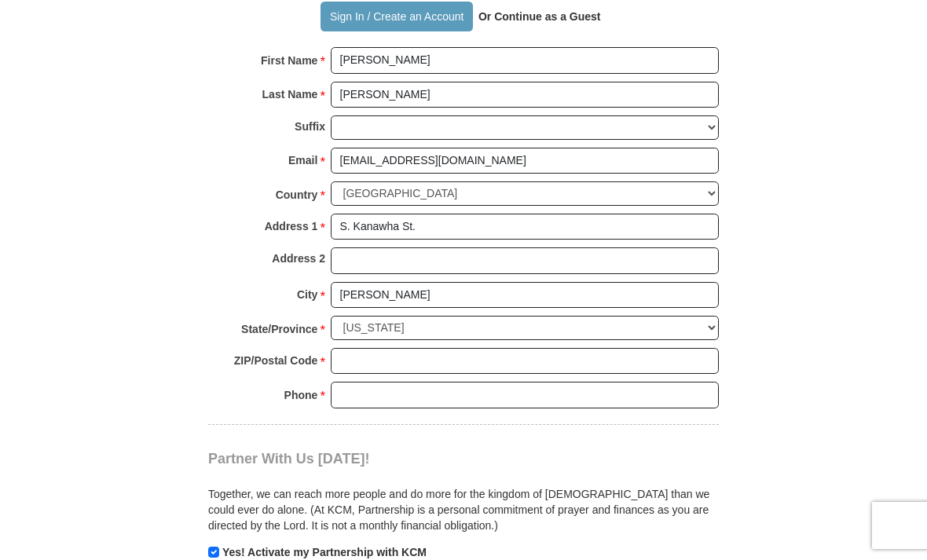 Image resolution: width=927 pixels, height=560 pixels. Describe the element at coordinates (301, 395) in the screenshot. I see `strong: Phone` at that location.